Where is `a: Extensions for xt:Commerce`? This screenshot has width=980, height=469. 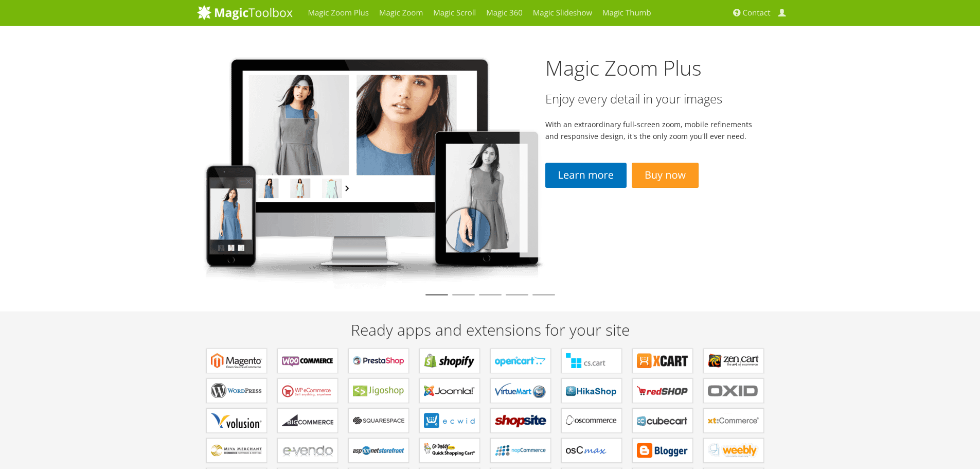 a: Extensions for xt:Commerce is located at coordinates (734, 421).